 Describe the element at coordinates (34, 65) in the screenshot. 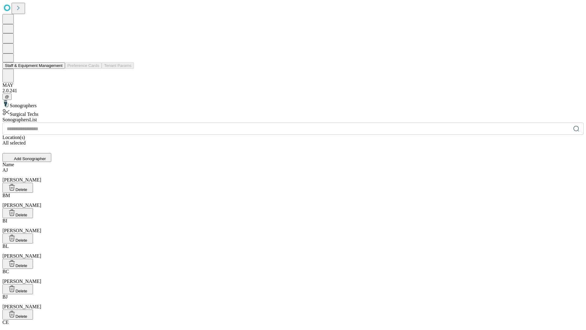

I see `button: Staff & Equipment Management` at that location.